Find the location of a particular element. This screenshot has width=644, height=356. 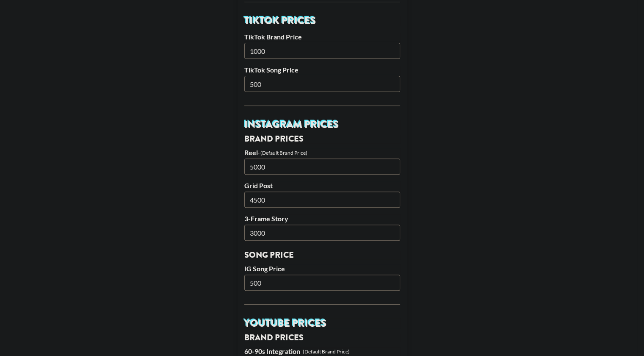

label: Grid Post is located at coordinates (322, 186).